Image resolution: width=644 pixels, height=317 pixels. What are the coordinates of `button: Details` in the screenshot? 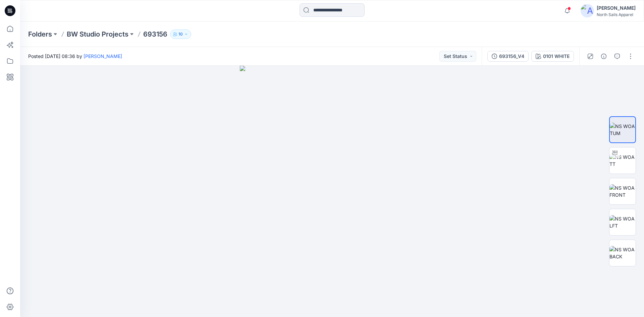 It's located at (604, 56).